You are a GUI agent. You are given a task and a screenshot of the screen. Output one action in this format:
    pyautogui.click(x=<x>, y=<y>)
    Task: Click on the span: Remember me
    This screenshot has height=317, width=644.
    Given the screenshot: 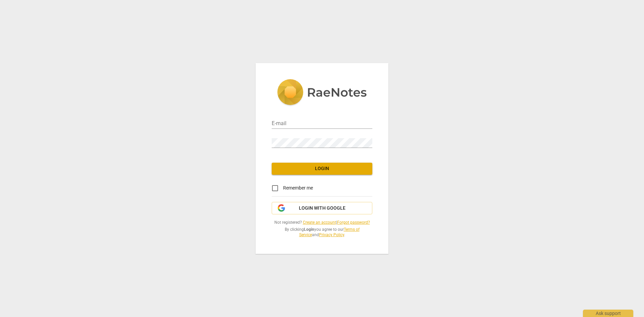 What is the action you would take?
    pyautogui.click(x=298, y=188)
    